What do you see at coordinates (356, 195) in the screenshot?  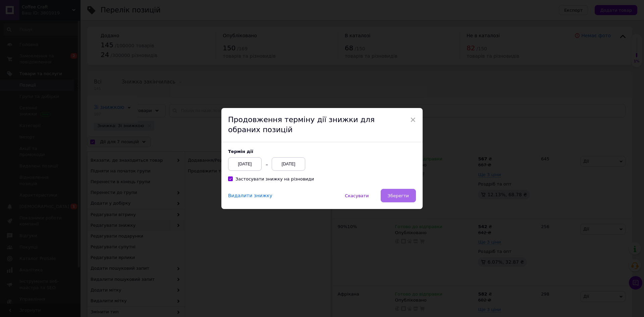 I see `span: Скасувати` at bounding box center [356, 195].